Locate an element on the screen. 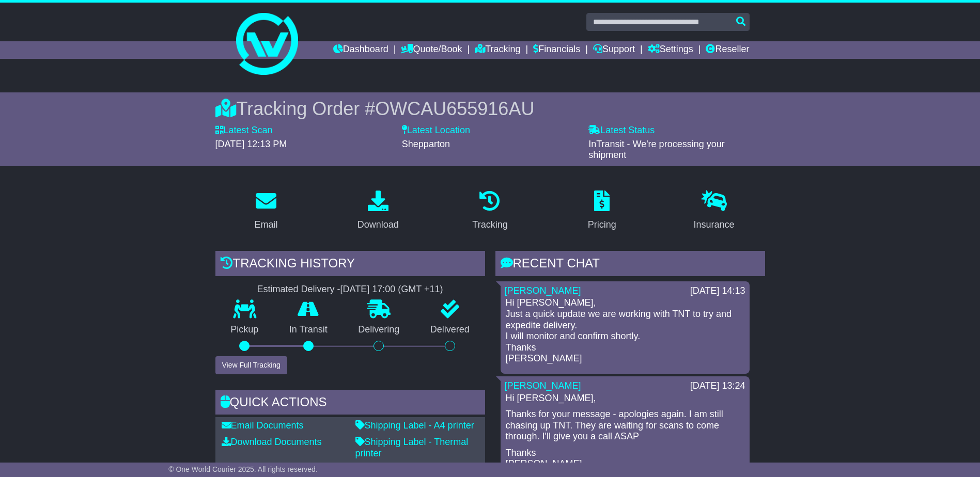  a: Email Documents is located at coordinates (262, 426).